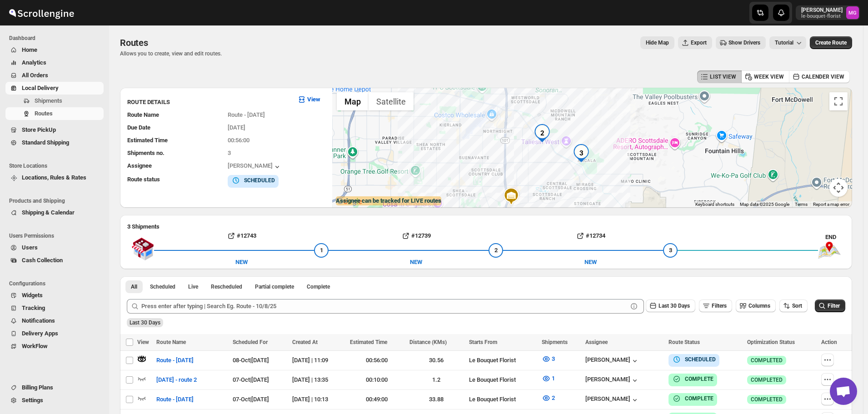 This screenshot has height=414, width=868. What do you see at coordinates (771, 342) in the screenshot?
I see `span: Optimization Status` at bounding box center [771, 342].